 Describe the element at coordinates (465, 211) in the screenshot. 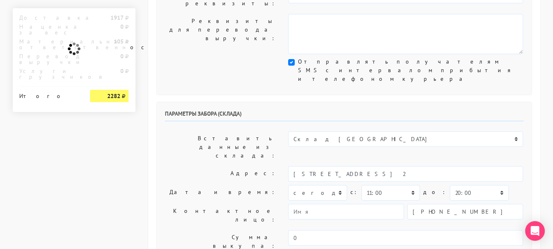

I see `input: Телефон` at that location.